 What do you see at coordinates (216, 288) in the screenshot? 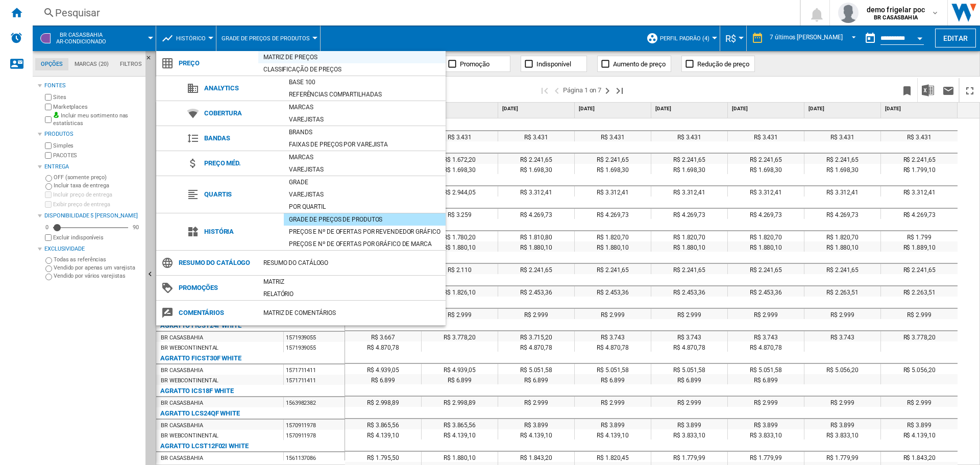
I see `span: Promoções` at bounding box center [216, 288].